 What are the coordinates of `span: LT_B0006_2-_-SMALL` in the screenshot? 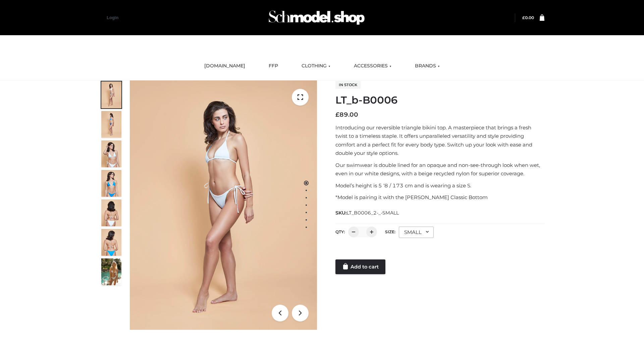 It's located at (373, 213).